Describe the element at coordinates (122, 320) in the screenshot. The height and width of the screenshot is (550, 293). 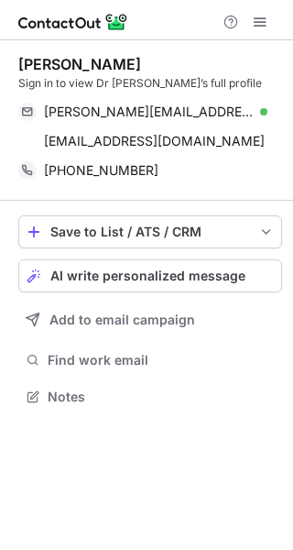
I see `span: Add to email campaign` at that location.